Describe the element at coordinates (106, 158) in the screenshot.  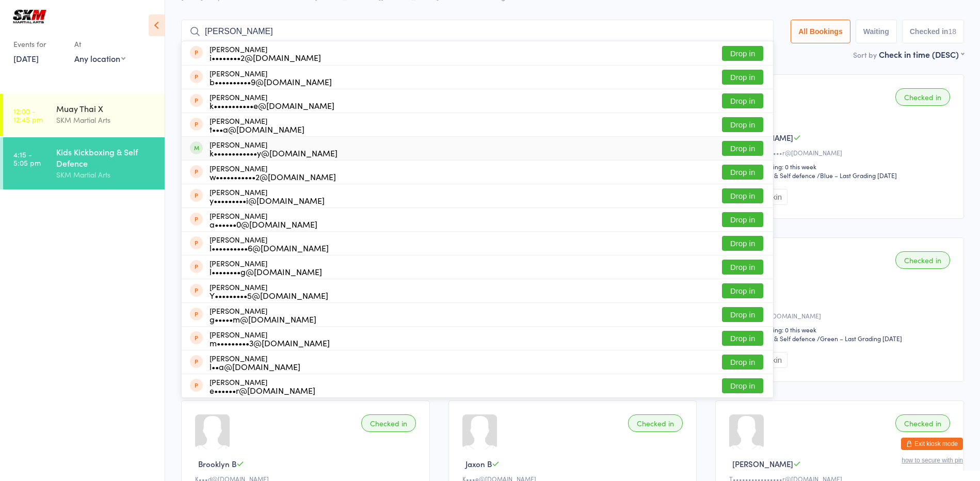
I see `div: Kids Kickboxing & Self Defence` at that location.